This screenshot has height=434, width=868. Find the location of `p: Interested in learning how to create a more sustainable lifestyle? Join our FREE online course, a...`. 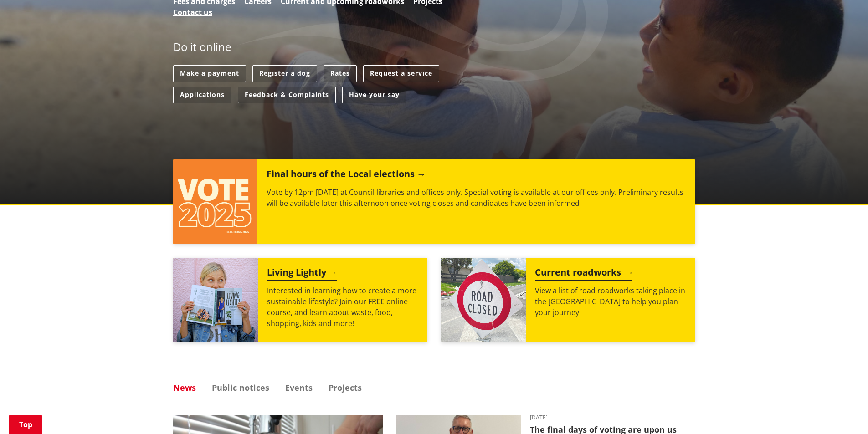

p: Interested in learning how to create a more sustainable lifestyle? Join our FREE online course, a... is located at coordinates (342, 307).